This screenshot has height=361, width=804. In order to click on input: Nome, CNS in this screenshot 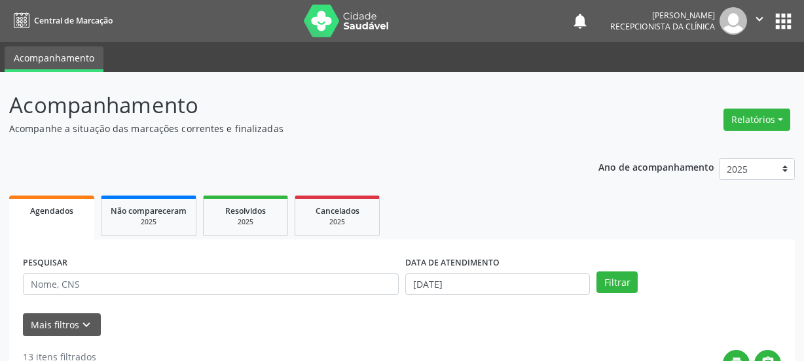, I will do `click(211, 285)`.